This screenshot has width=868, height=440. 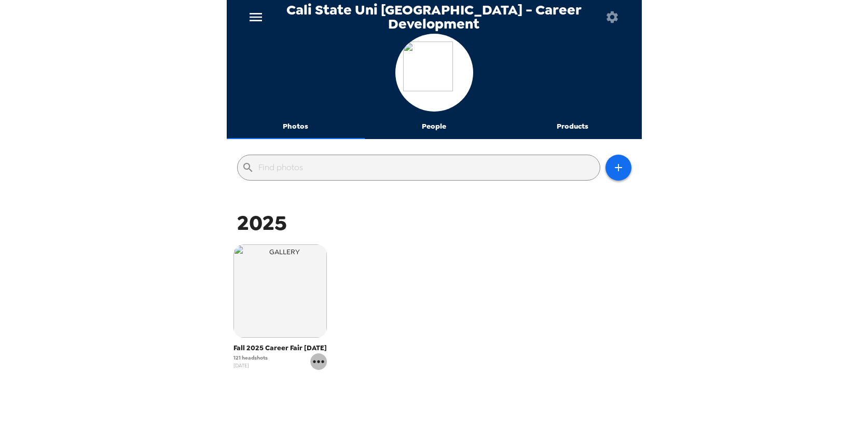 What do you see at coordinates (262, 223) in the screenshot?
I see `span: 2025` at bounding box center [262, 223].